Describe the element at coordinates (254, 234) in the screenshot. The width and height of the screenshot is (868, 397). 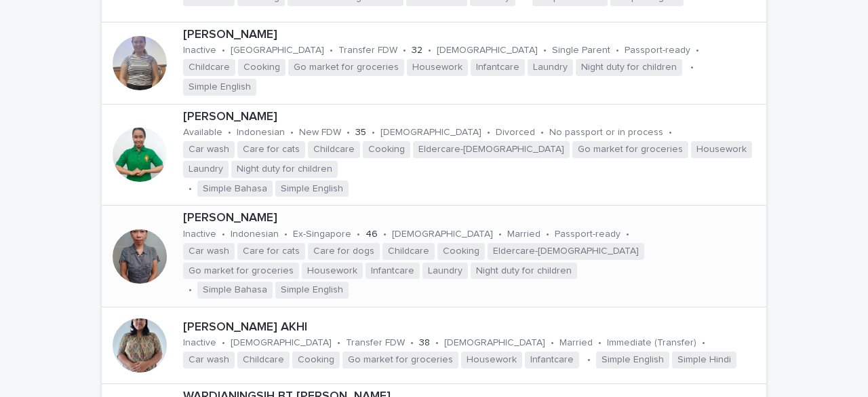
I see `p: Indonesian` at that location.